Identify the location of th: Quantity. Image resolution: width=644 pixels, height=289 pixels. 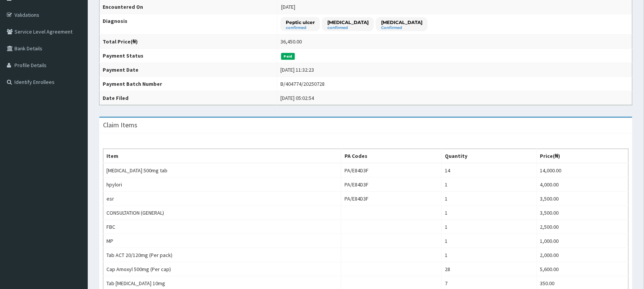
(489, 156).